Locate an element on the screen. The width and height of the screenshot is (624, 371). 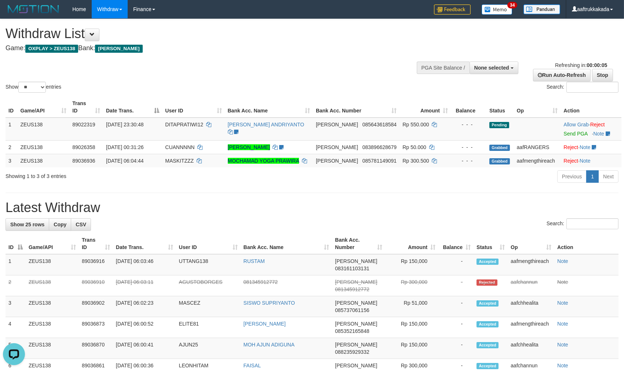
td: 4 is located at coordinates (15, 328).